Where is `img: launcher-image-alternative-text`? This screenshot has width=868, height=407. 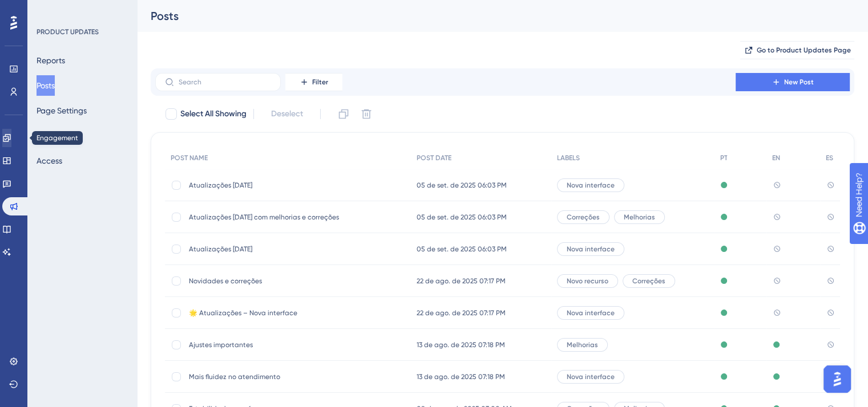
img: launcher-image-alternative-text is located at coordinates (17, 17).